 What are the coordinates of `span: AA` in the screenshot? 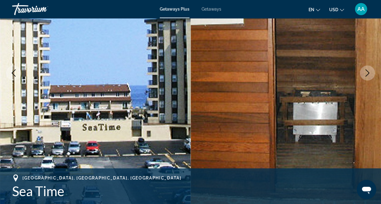 It's located at (361, 9).